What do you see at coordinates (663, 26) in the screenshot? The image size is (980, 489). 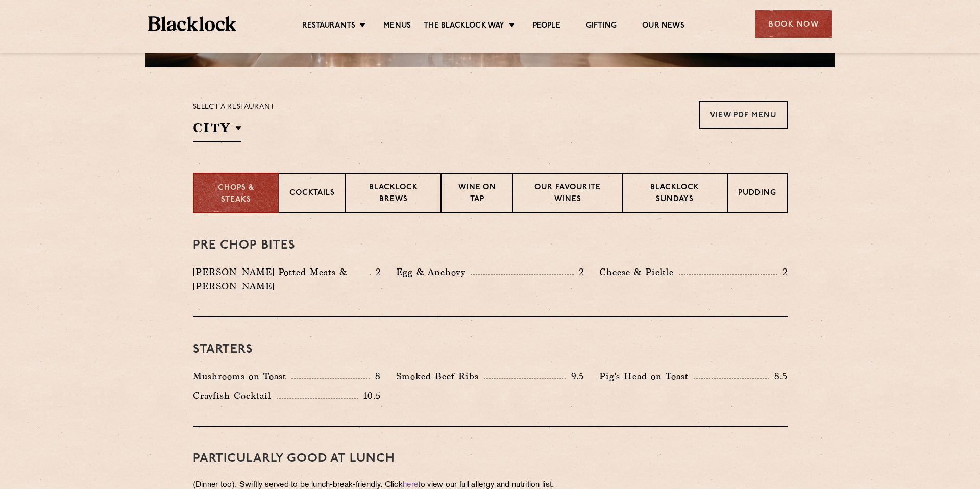 I see `a: Our News` at bounding box center [663, 26].